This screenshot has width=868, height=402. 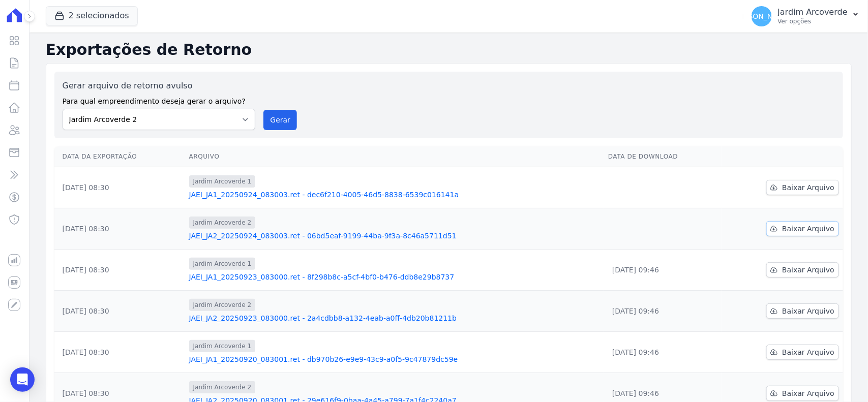 What do you see at coordinates (91, 16) in the screenshot?
I see `button: 2 selecionados` at bounding box center [91, 16].